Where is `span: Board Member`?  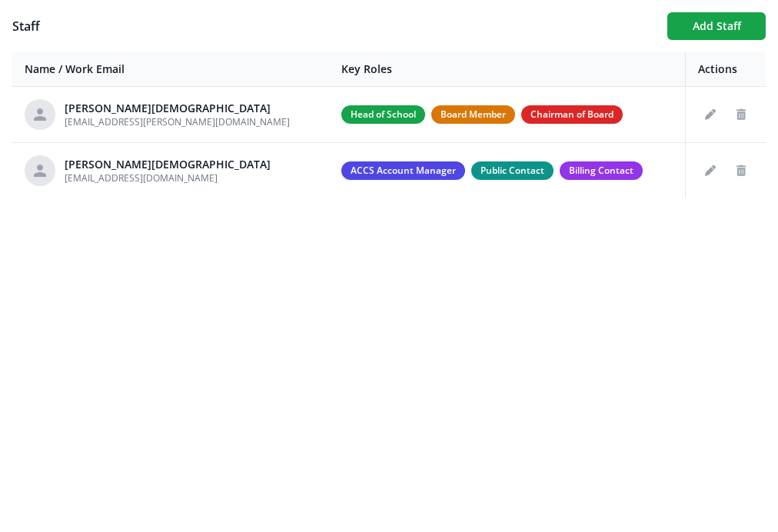
span: Board Member is located at coordinates (473, 114).